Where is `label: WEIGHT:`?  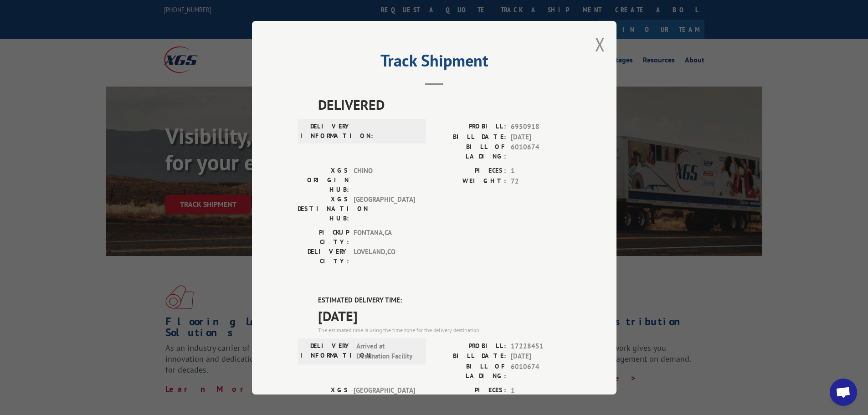
label: WEIGHT: is located at coordinates (470, 181).